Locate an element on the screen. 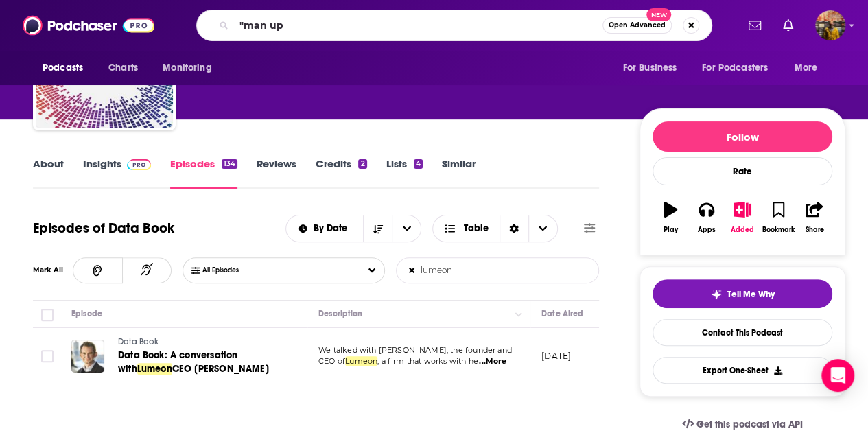 The height and width of the screenshot is (433, 868). button: Apps is located at coordinates (707, 218).